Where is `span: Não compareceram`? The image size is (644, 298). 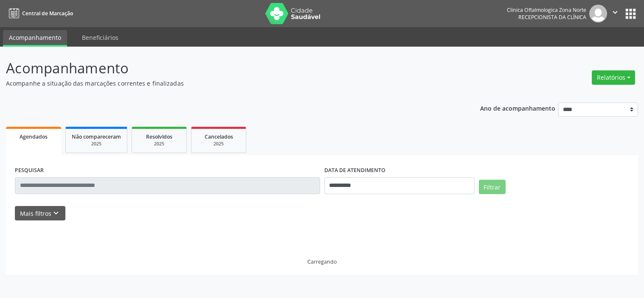 span: Não compareceram is located at coordinates (96, 137).